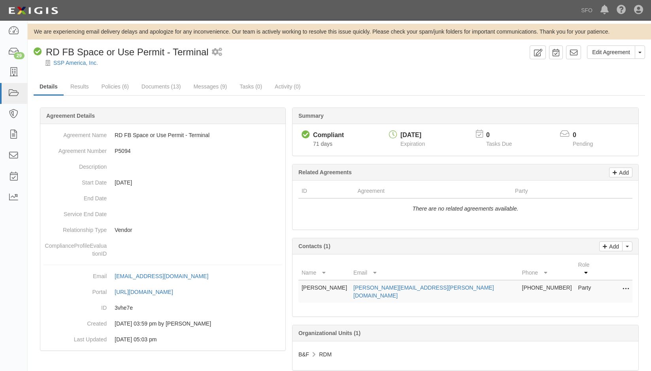 The image size is (651, 371). What do you see at coordinates (314, 246) in the screenshot?
I see `b: Contacts (1)` at bounding box center [314, 246].